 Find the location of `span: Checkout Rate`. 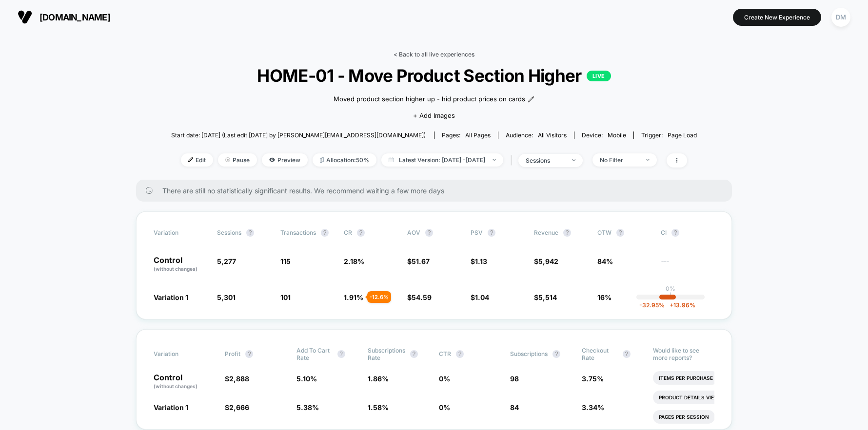

span: Checkout Rate is located at coordinates (599, 355).